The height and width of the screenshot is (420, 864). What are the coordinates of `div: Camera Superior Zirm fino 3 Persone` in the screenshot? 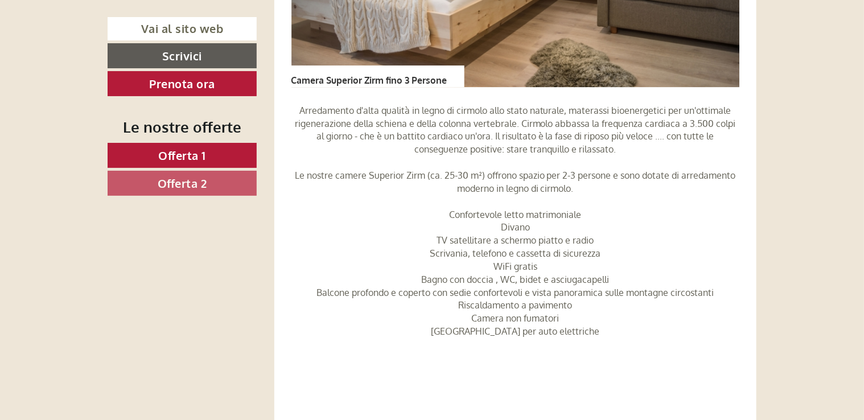 It's located at (378, 76).